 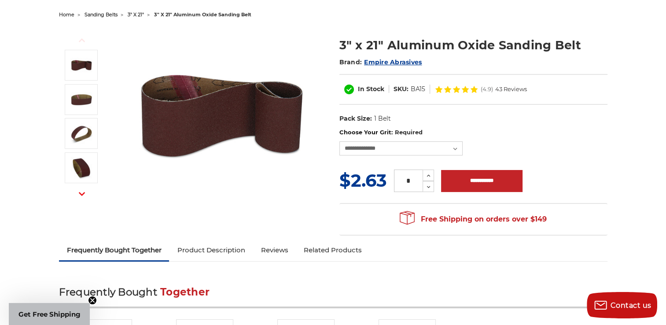 I want to click on button: Next, so click(x=82, y=193).